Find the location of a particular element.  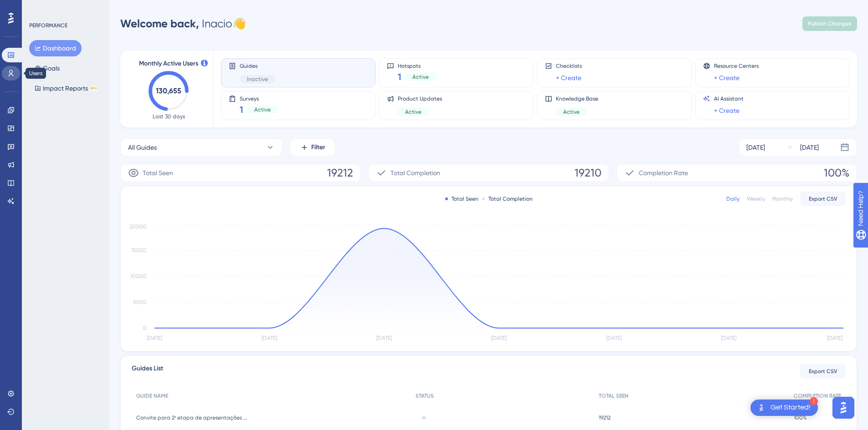

button: All Guides is located at coordinates (201, 148).